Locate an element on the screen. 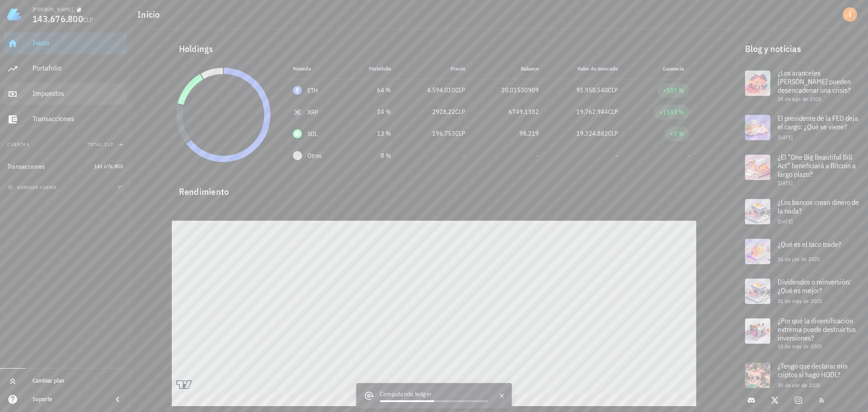  th: Precio is located at coordinates (435, 69).